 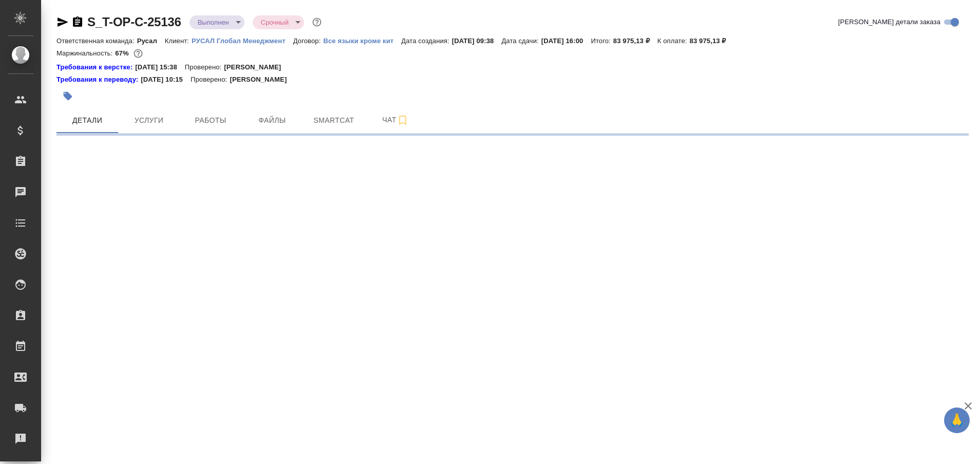 What do you see at coordinates (134, 21) in the screenshot?
I see `a: S_T-OP-C-25136` at bounding box center [134, 21].